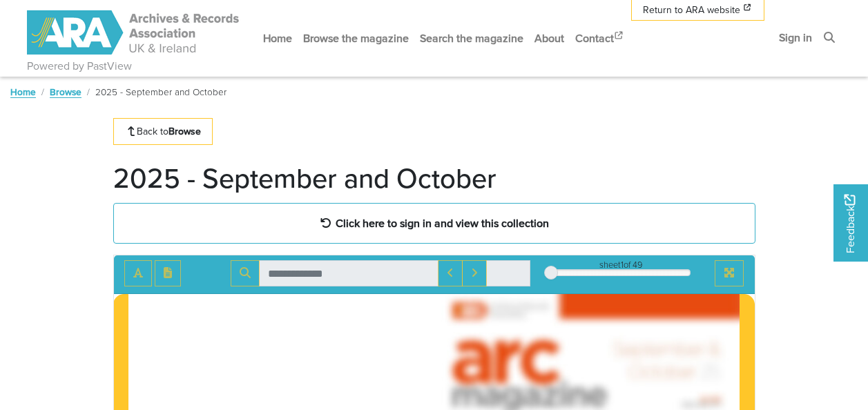  What do you see at coordinates (691, 9) in the screenshot?
I see `span: Return to ARA website` at bounding box center [691, 9].